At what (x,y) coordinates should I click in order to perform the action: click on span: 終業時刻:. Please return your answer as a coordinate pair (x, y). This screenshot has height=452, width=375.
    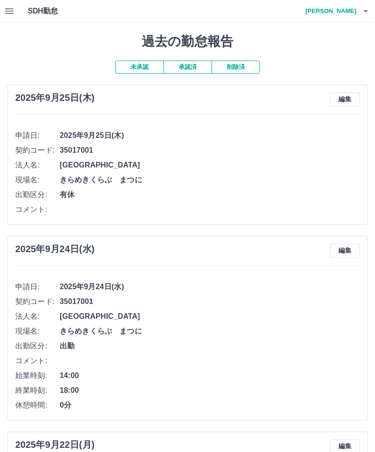
    Looking at the image, I should click on (37, 391).